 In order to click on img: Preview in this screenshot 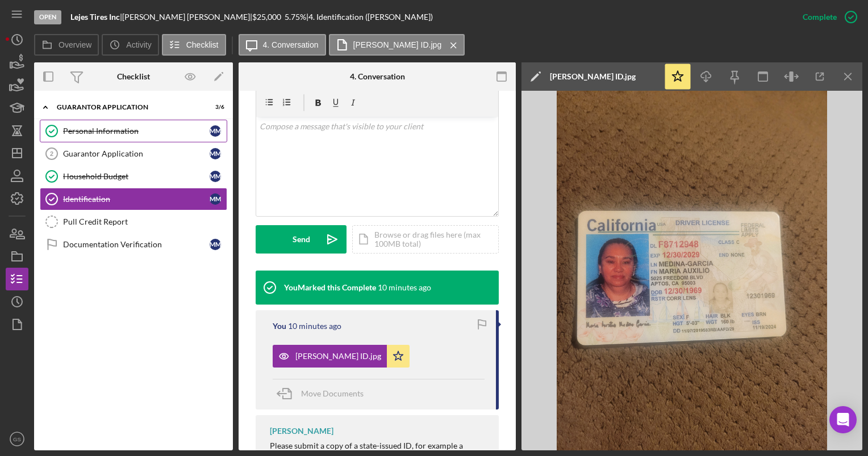, I will do `click(692, 270)`.